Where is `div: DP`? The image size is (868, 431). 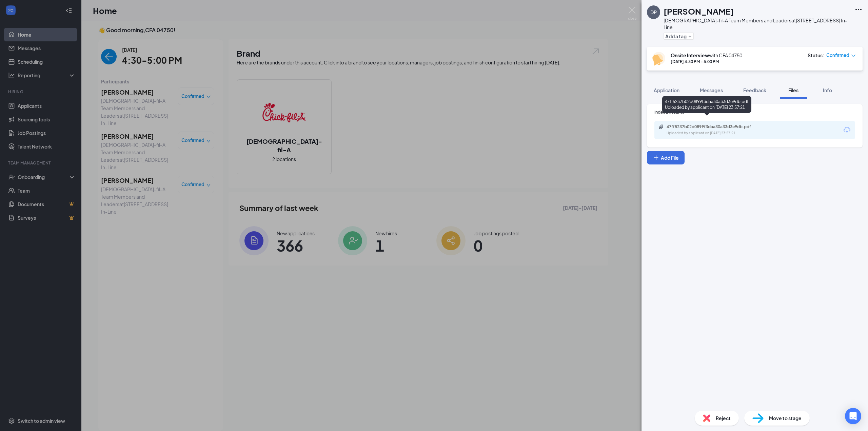
div: DP is located at coordinates (653, 12).